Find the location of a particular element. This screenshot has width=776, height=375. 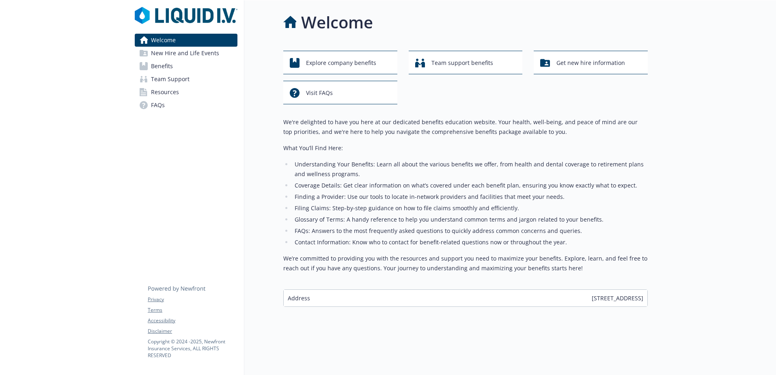

li: Contact Information: Know who to contact for benefit-related questions now or throughout the year. is located at coordinates (470, 242).